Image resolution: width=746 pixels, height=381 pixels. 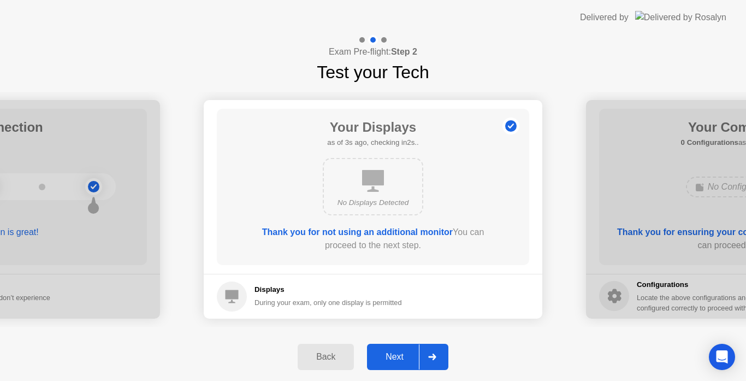 What do you see at coordinates (328, 302) in the screenshot?
I see `div: During your exam, only one display is permitted` at bounding box center [328, 302].